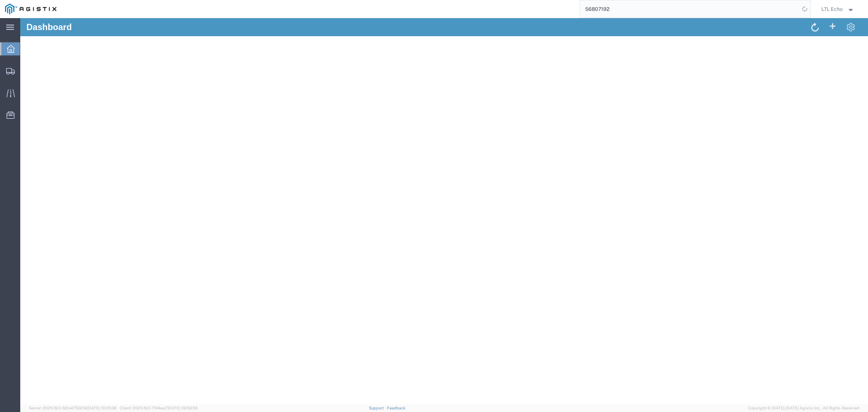 The image size is (868, 412). Describe the element at coordinates (159, 408) in the screenshot. I see `span: Client: 2025.19.0-7f44ea7` at that location.